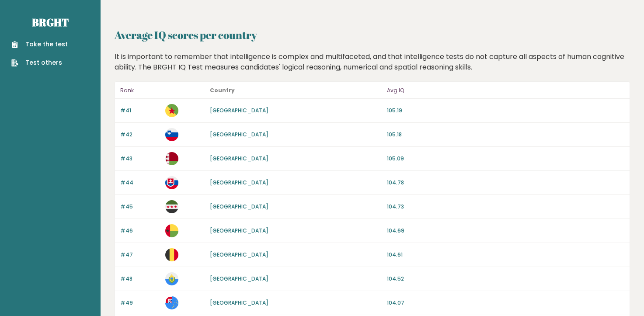  I want to click on p: #47, so click(140, 255).